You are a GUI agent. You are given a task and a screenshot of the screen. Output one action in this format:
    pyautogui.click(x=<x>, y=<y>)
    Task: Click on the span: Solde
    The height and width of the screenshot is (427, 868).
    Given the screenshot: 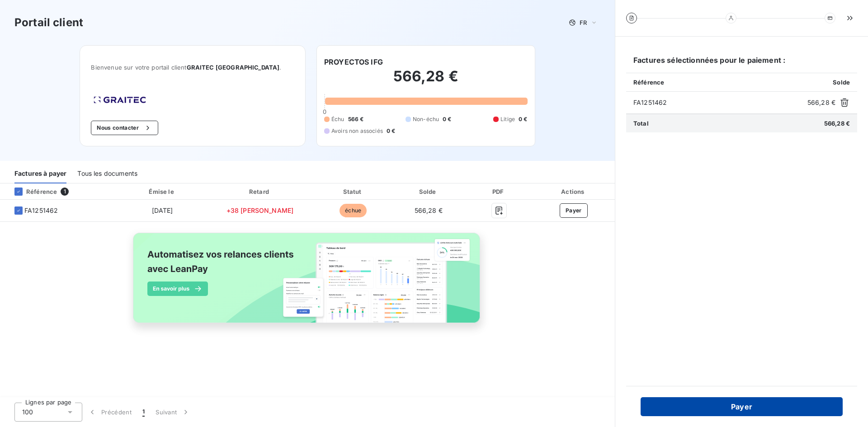 What is the action you would take?
    pyautogui.click(x=841, y=82)
    